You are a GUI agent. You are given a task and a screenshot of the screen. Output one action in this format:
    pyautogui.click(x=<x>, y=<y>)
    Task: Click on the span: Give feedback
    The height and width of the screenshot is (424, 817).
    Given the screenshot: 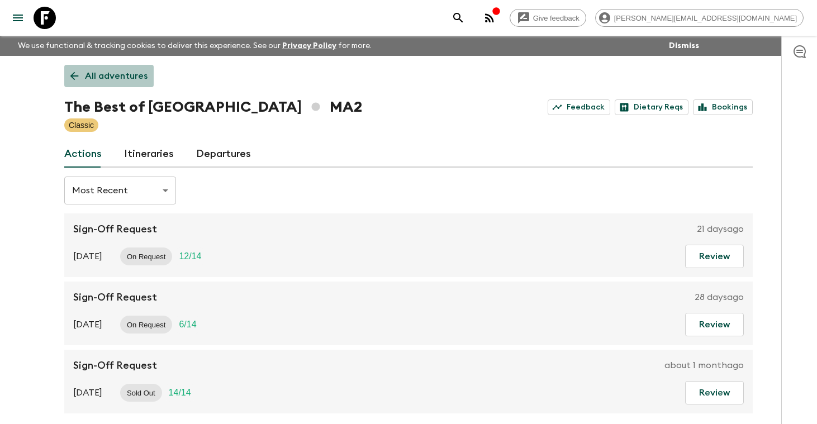 What is the action you would take?
    pyautogui.click(x=556, y=18)
    